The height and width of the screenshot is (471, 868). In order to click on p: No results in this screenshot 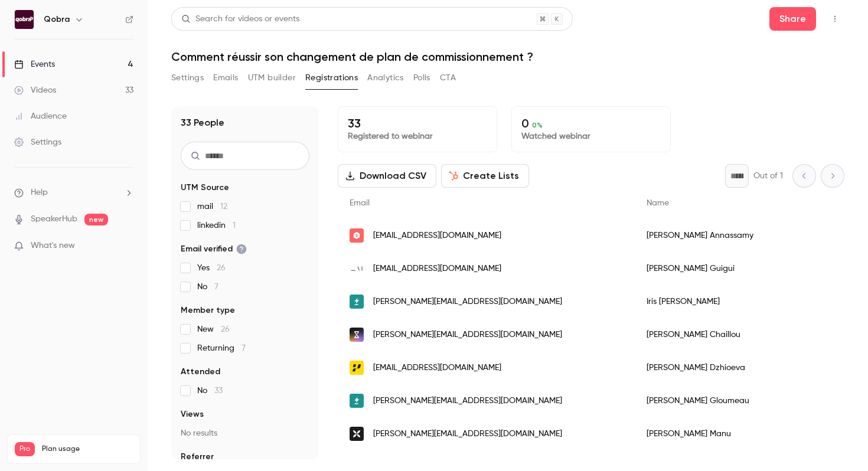, I will do `click(245, 434)`.